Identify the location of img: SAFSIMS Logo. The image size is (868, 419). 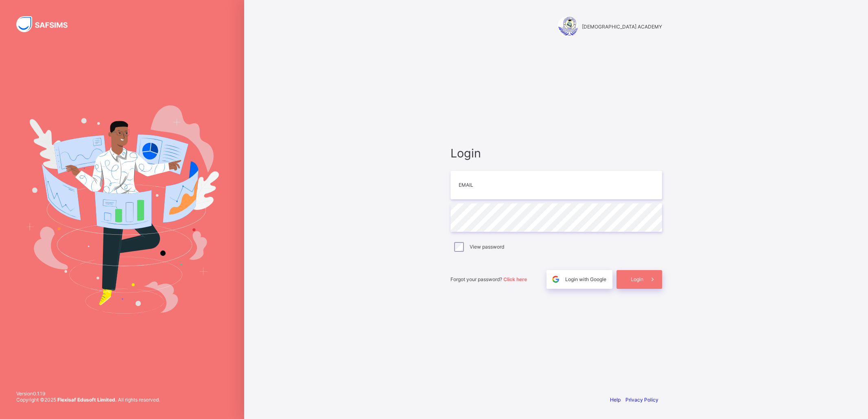
(47, 24).